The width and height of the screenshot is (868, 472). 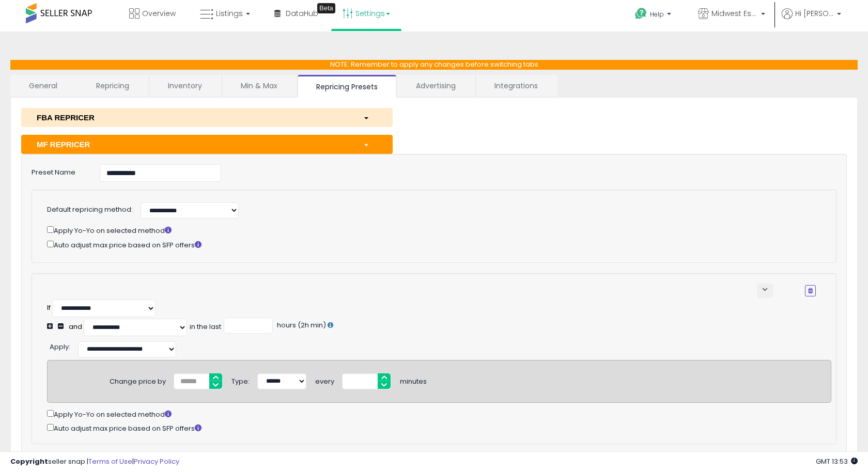 What do you see at coordinates (29, 461) in the screenshot?
I see `strong: Copyright` at bounding box center [29, 461].